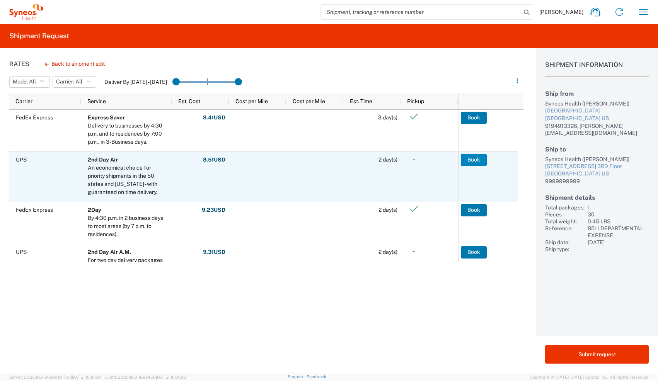 This screenshot has height=381, width=658. Describe the element at coordinates (618, 221) in the screenshot. I see `div: 0.45 LBS` at that location.